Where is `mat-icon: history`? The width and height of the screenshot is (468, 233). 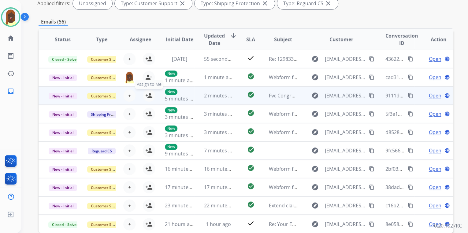 mat-icon: history is located at coordinates (11, 74).